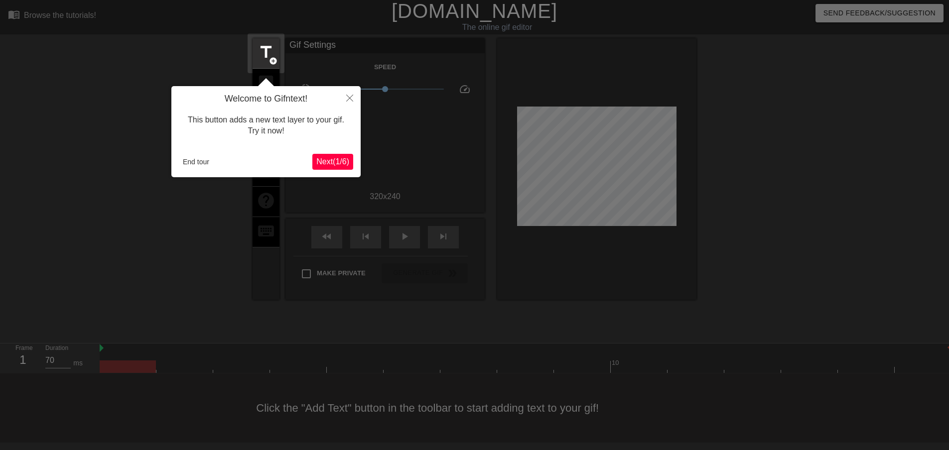  I want to click on h4: Welcome to Gifntext!, so click(266, 99).